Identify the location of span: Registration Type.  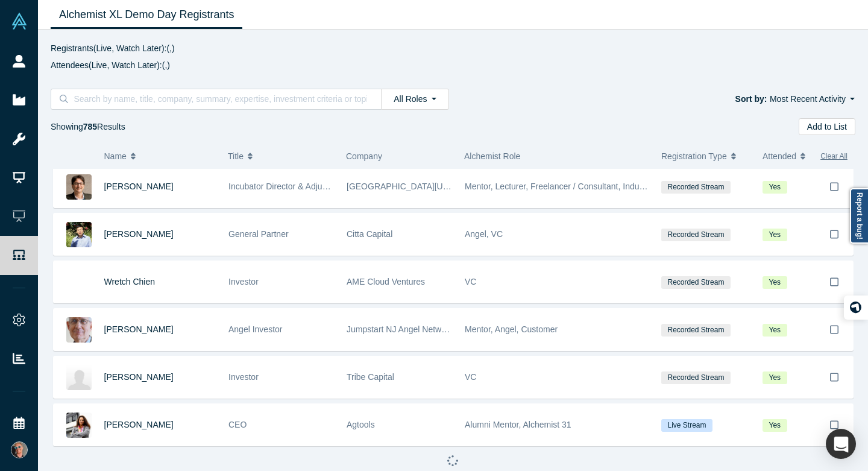
(694, 156).